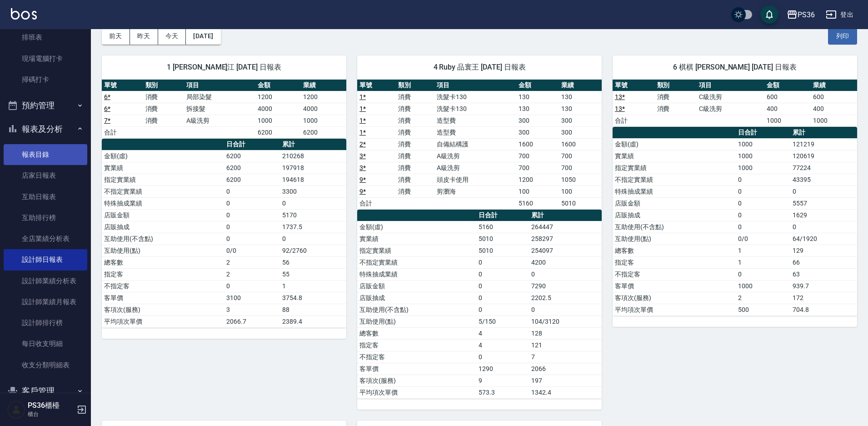 The height and width of the screenshot is (426, 868). I want to click on td: 121219, so click(824, 144).